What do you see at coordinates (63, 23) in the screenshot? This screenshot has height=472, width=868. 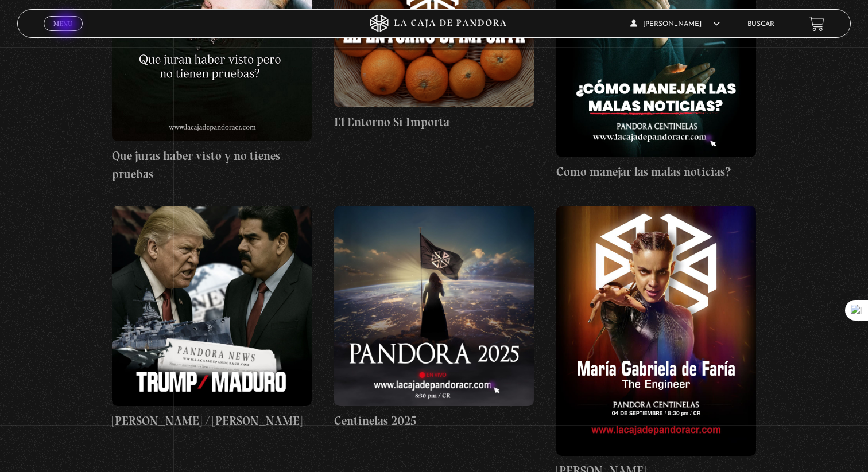 I see `span: Menu` at bounding box center [63, 23].